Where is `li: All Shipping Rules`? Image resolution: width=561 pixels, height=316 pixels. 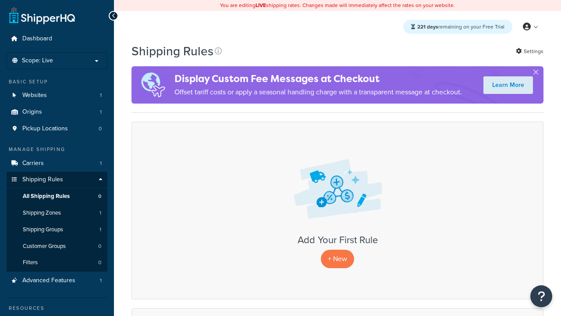
li: All Shipping Rules is located at coordinates (57, 196).